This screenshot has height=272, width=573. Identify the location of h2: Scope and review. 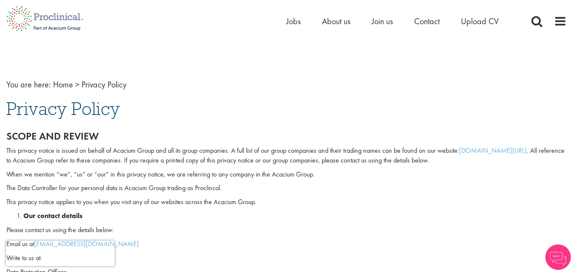
(286, 136).